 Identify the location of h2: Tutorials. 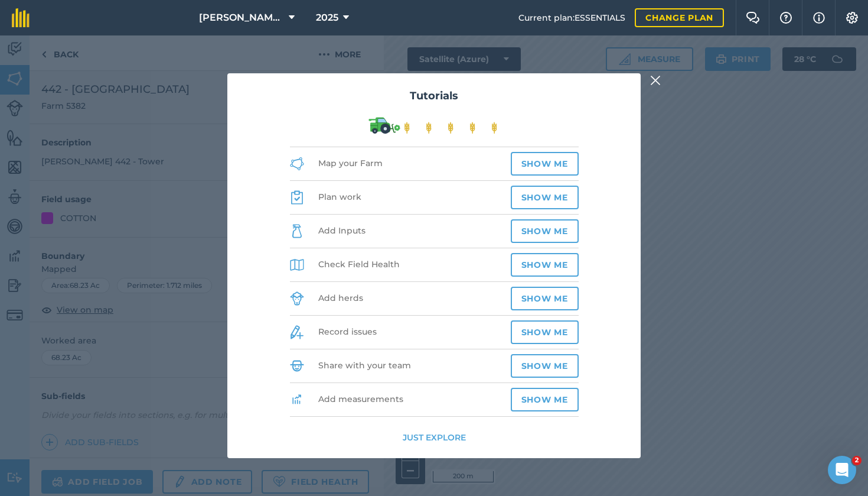
(434, 96).